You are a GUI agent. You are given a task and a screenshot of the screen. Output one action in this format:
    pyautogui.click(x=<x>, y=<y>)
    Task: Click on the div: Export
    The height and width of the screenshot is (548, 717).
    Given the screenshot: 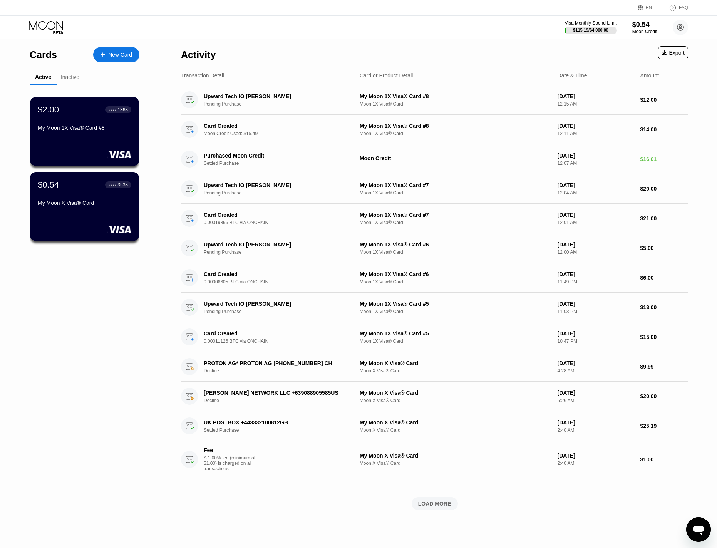 What is the action you would take?
    pyautogui.click(x=673, y=53)
    